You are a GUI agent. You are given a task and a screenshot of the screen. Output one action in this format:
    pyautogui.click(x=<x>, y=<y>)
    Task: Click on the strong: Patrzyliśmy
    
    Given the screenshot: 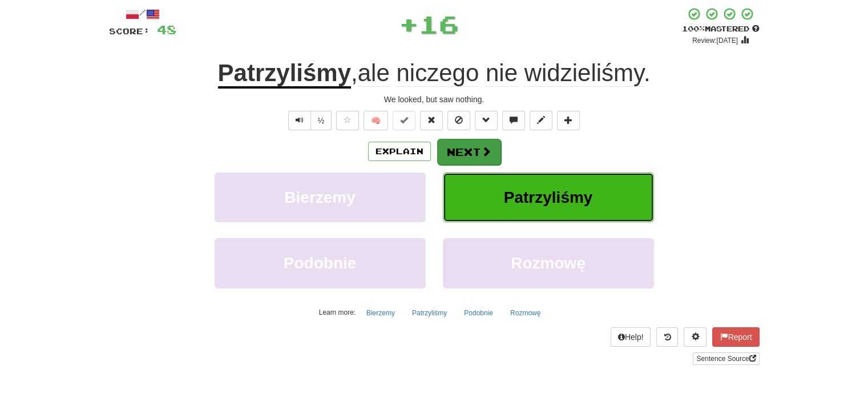 What is the action you would take?
    pyautogui.click(x=284, y=74)
    